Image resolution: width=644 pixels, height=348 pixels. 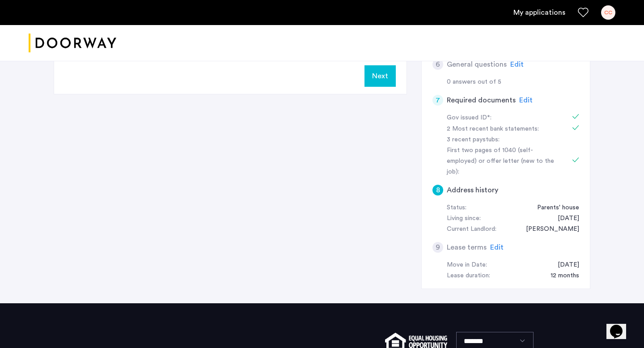 I want to click on div: Lease duration:, so click(x=468, y=276).